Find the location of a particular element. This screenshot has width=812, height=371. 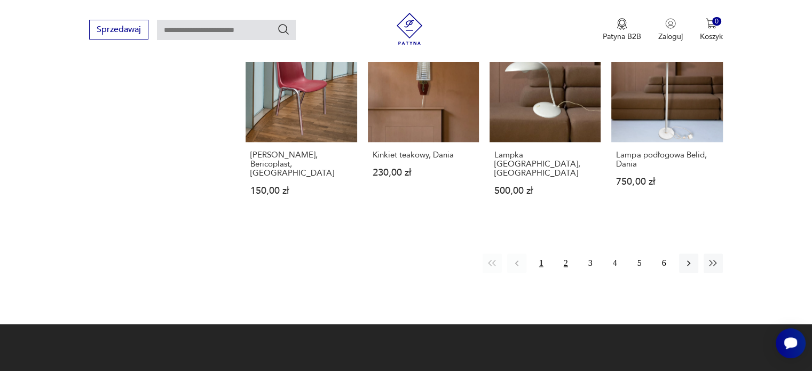

a: Ikona medaluPatyna B2B is located at coordinates (622, 30).